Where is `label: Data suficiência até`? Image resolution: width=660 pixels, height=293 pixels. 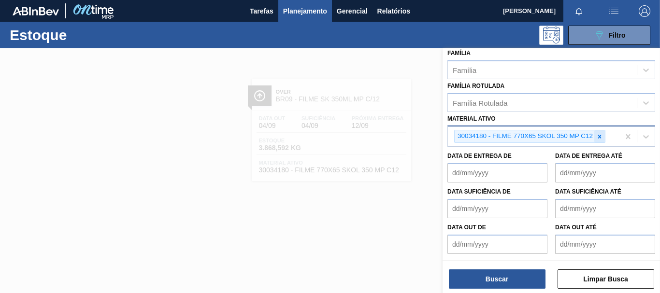 label: Data suficiência até is located at coordinates (588, 192).